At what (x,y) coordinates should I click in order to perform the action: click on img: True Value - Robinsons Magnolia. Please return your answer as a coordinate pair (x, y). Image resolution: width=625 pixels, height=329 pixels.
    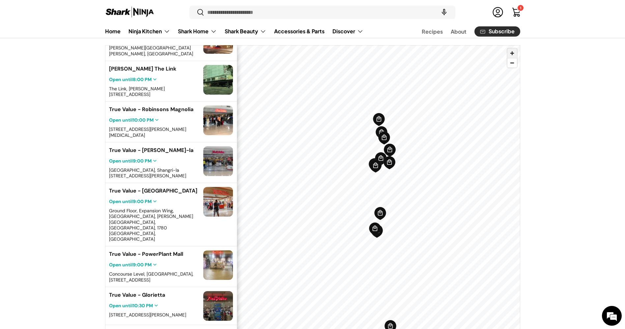
    Looking at the image, I should click on (218, 120).